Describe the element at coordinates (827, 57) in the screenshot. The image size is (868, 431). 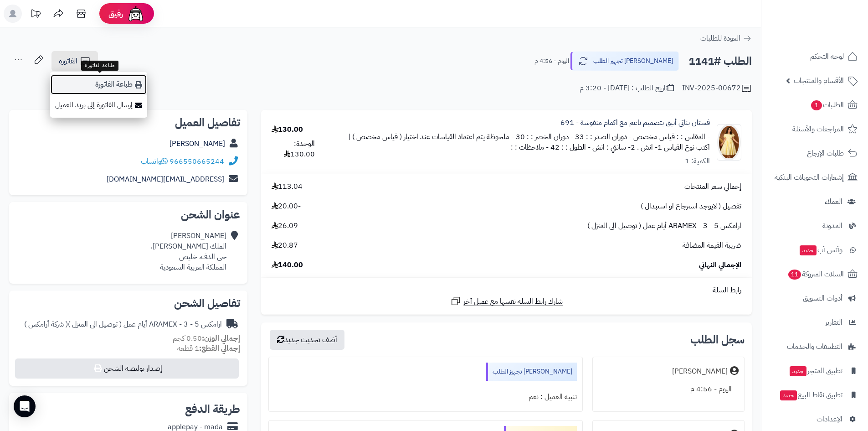
I see `span: لوحة التحكم` at that location.